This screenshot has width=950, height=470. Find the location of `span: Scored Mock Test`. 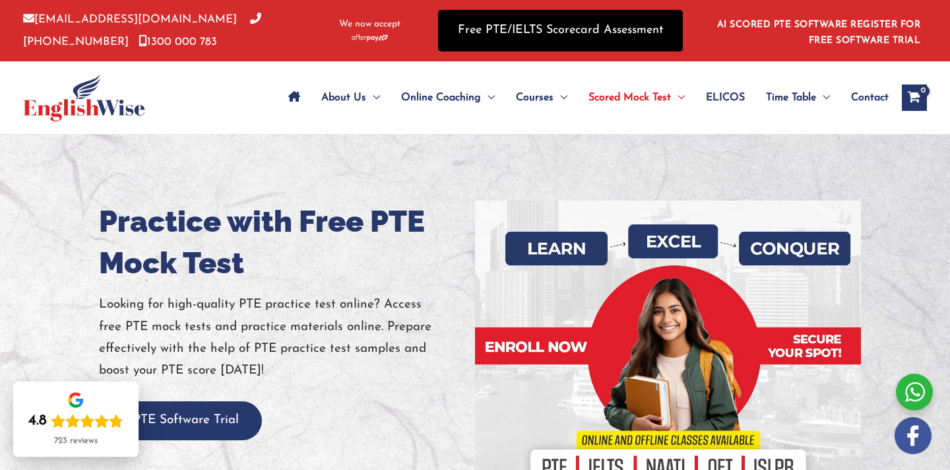

span: Scored Mock Test is located at coordinates (629, 98).